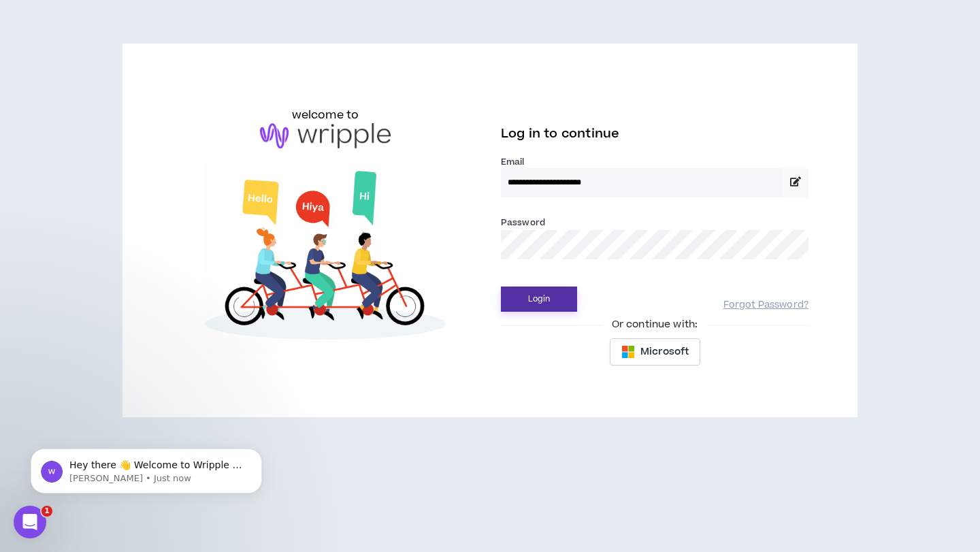  I want to click on p: Hey there 👋 Welcome to Wripple 🙌 Take a look around! If you have any questions, just reply to thi..., so click(147, 46).